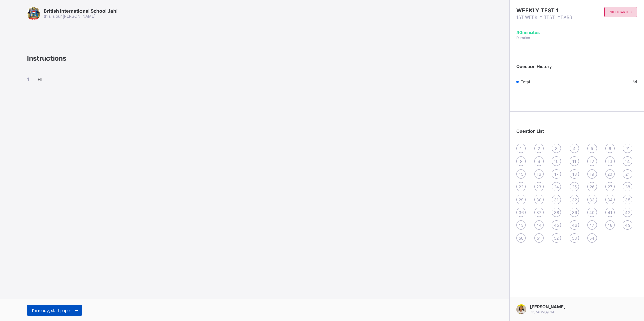 The width and height of the screenshot is (644, 321). I want to click on span: 13, so click(610, 161).